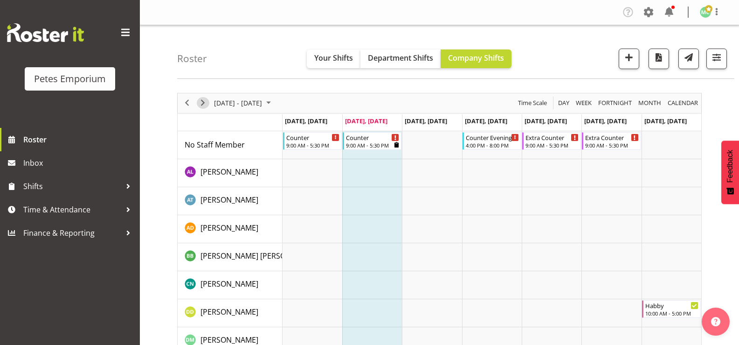 The image size is (739, 345). I want to click on h4: Roster, so click(192, 58).